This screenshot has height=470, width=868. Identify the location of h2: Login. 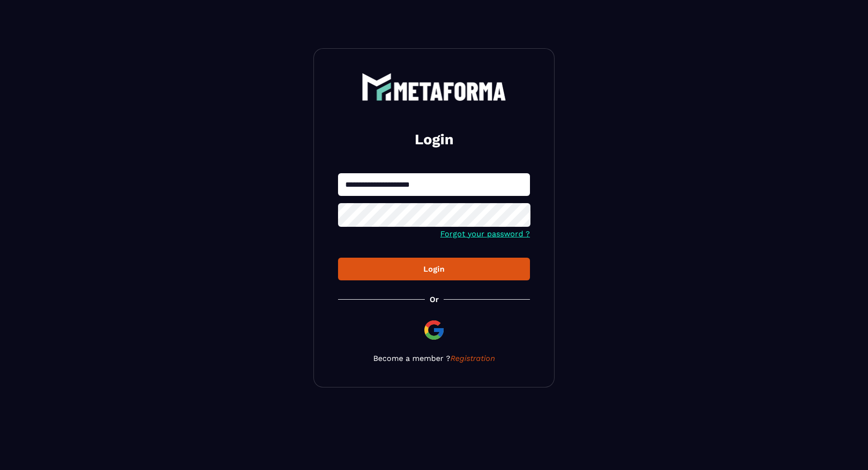
(434, 139).